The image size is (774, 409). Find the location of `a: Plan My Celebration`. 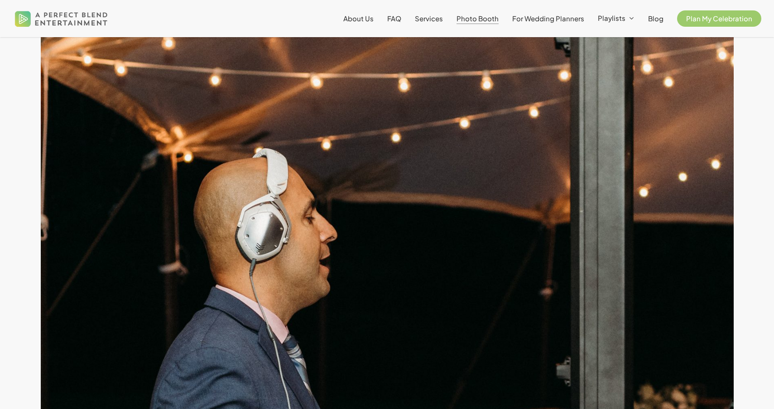

a: Plan My Celebration is located at coordinates (719, 19).